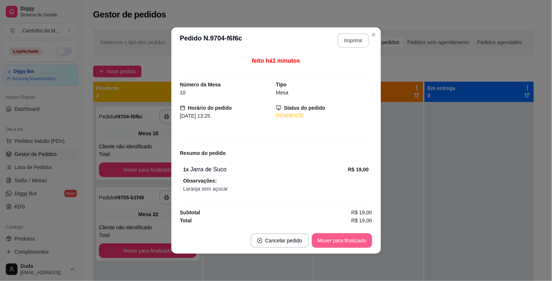  Describe the element at coordinates (200, 180) in the screenshot. I see `strong: Observações:` at that location.